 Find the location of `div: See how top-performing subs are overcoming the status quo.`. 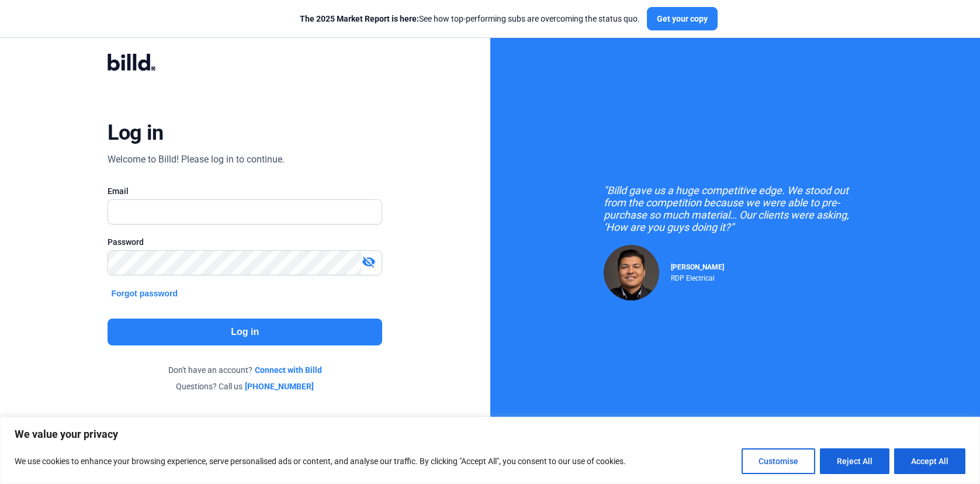

div: See how top-performing subs are overcoming the status quo. is located at coordinates (470, 18).